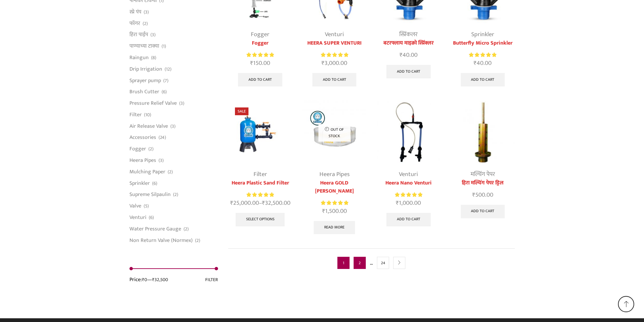 Image resolution: width=644 pixels, height=322 pixels. What do you see at coordinates (409, 220) in the screenshot?
I see `a: Add to cart: “Heera Nano Venturi”` at bounding box center [409, 220].